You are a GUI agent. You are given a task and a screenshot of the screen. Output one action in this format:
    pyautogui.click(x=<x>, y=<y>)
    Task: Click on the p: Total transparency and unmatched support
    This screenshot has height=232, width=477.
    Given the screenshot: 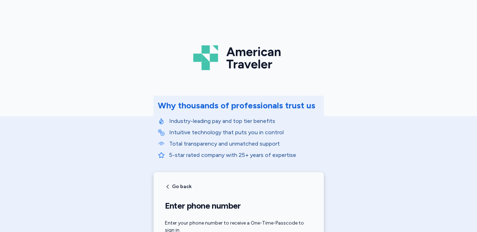 What is the action you would take?
    pyautogui.click(x=244, y=144)
    